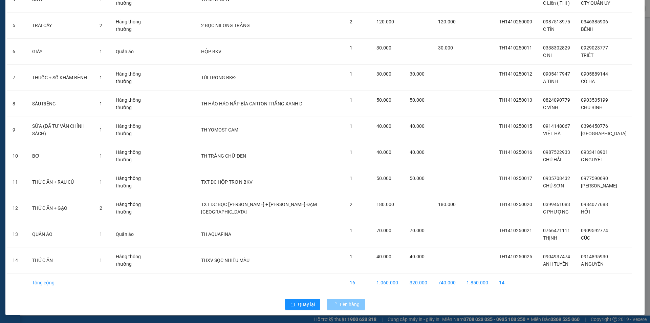  I want to click on td: TRÁI CÂY, so click(60, 25).